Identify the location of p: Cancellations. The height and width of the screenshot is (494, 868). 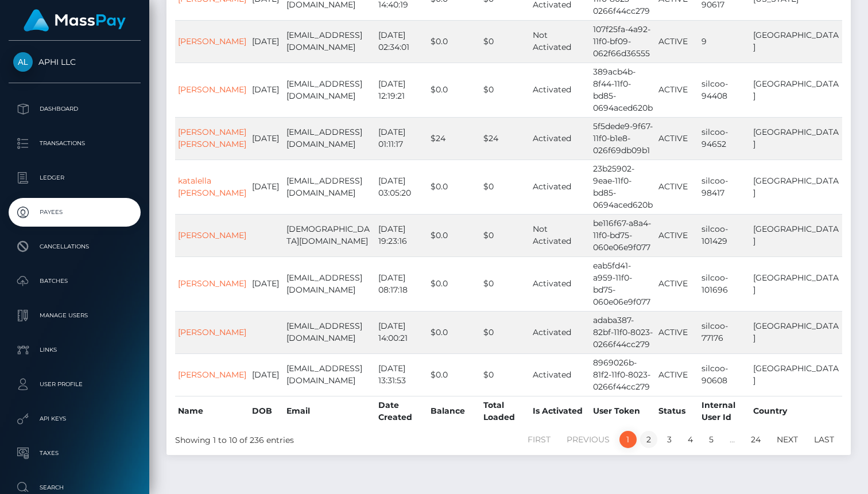
(75, 247).